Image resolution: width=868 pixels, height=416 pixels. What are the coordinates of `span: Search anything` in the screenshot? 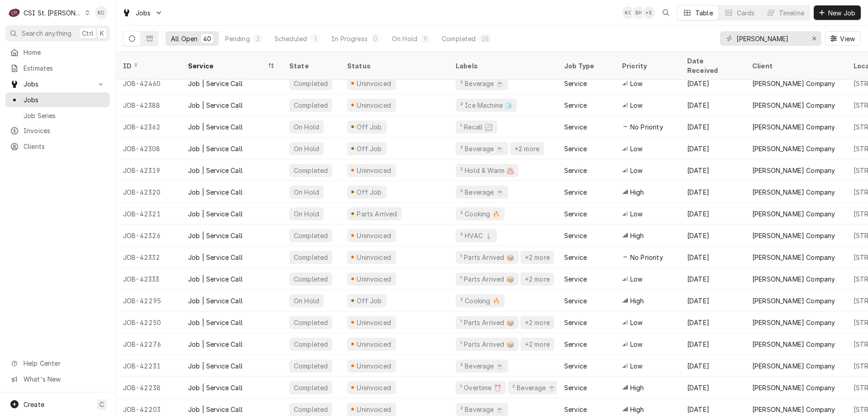 It's located at (46, 33).